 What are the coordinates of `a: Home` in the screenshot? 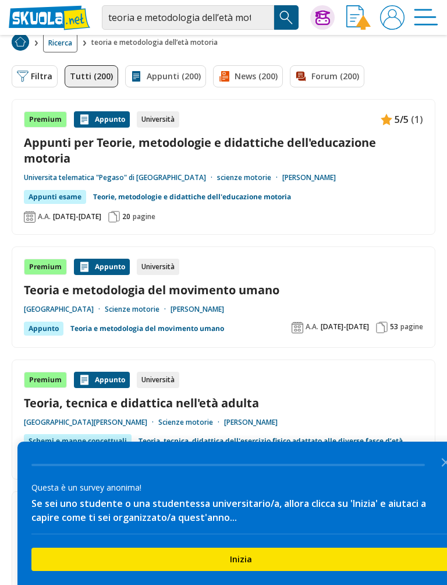 It's located at (20, 43).